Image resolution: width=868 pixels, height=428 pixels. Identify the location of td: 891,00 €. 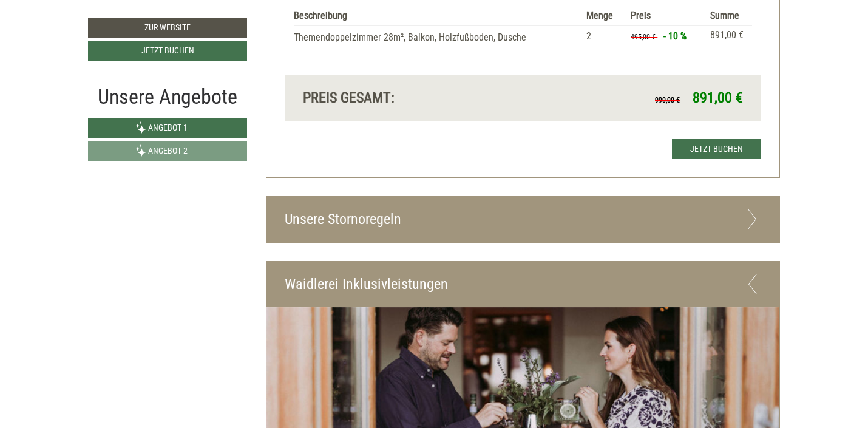
(729, 36).